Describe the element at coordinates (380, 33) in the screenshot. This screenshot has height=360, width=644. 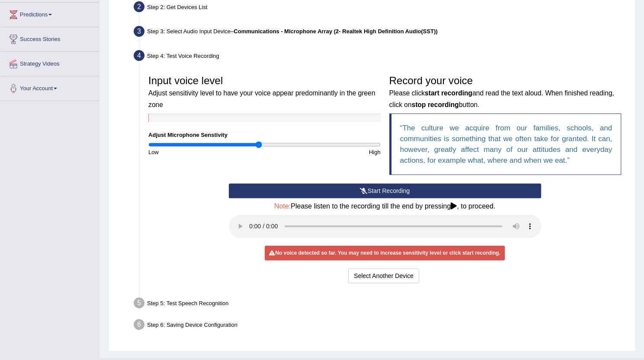
I see `div: Step 3: Select Audio Input Device` at that location.